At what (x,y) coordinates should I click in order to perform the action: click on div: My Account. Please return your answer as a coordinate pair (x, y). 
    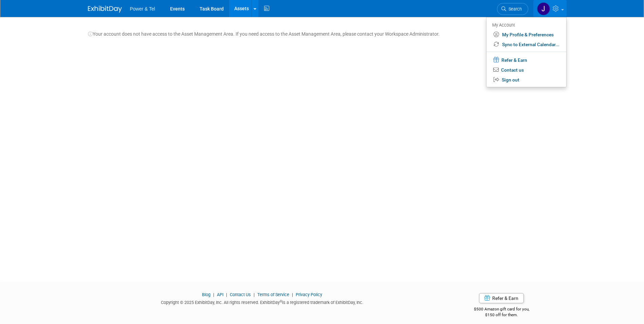
    Looking at the image, I should click on (526, 24).